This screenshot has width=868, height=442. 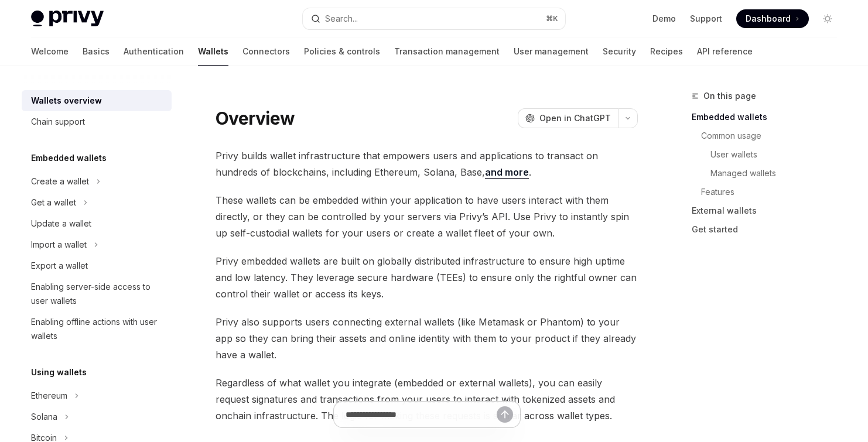 What do you see at coordinates (664, 19) in the screenshot?
I see `a: Demo` at bounding box center [664, 19].